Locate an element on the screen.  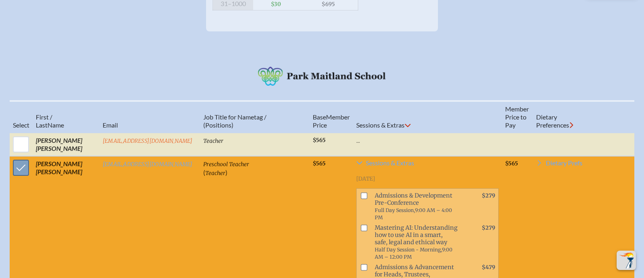
th: Diet is located at coordinates (564, 116).